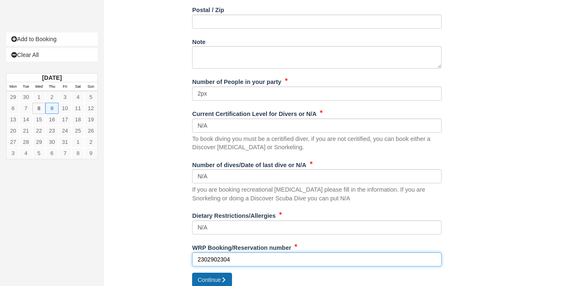 The height and width of the screenshot is (286, 568). Describe the element at coordinates (65, 142) in the screenshot. I see `a: 31` at that location.